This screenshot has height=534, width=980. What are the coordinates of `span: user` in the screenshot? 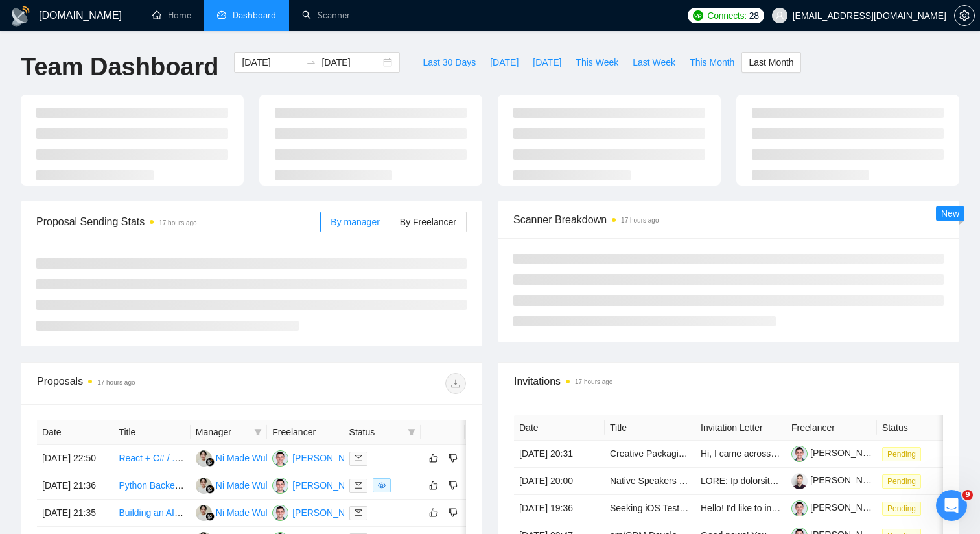 It's located at (780, 15).